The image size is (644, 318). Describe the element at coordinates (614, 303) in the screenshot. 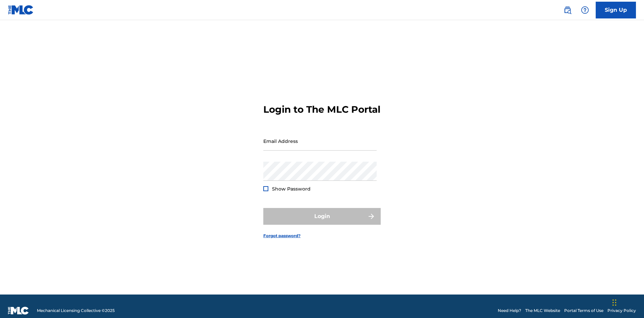

I see `div: Drag` at that location.